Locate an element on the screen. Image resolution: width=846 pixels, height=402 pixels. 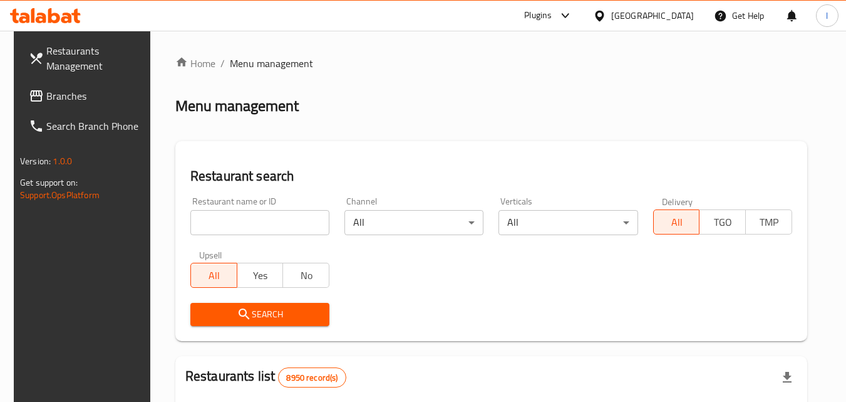
a: Restaurants Management is located at coordinates (87, 58).